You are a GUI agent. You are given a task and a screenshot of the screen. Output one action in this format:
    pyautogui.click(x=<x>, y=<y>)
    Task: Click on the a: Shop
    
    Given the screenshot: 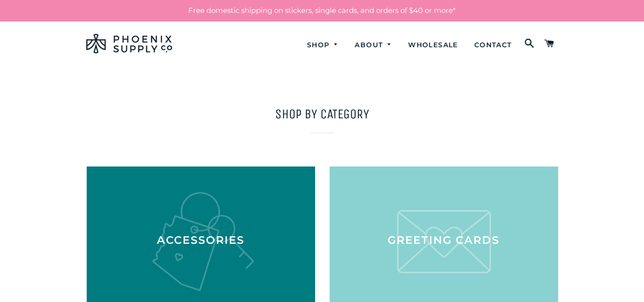 What is the action you would take?
    pyautogui.click(x=323, y=45)
    